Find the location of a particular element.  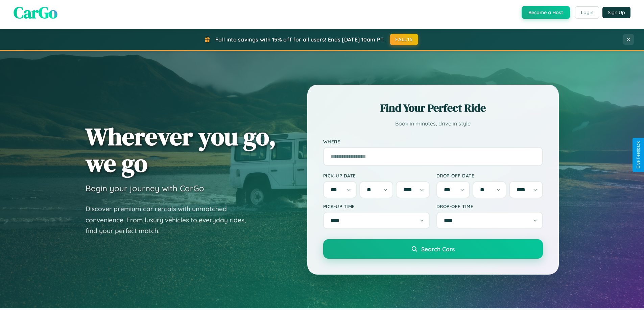

span: Search Cars is located at coordinates (437, 249).